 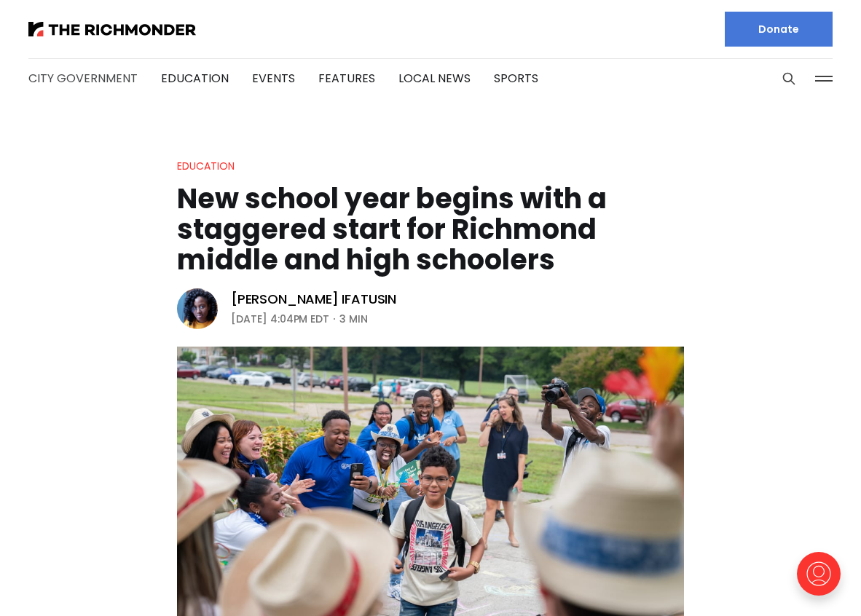 I want to click on img: Victoria A. Ifatusin, so click(x=197, y=308).